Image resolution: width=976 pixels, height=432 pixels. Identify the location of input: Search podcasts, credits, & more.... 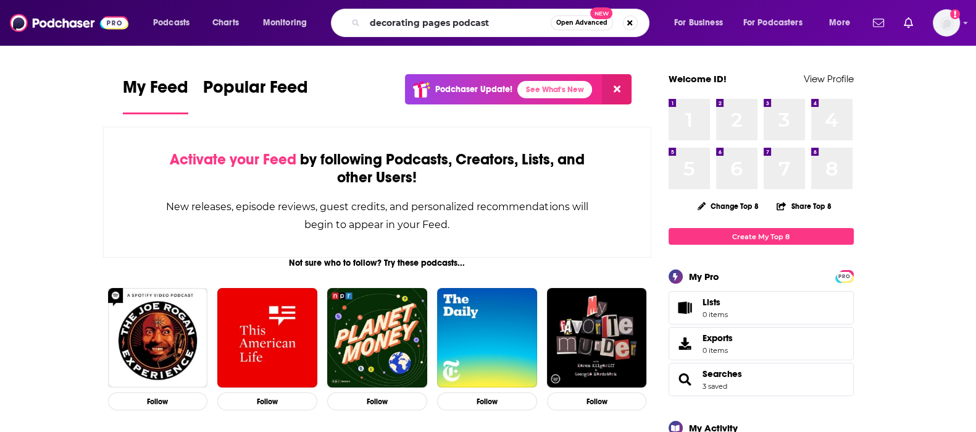
(458, 23).